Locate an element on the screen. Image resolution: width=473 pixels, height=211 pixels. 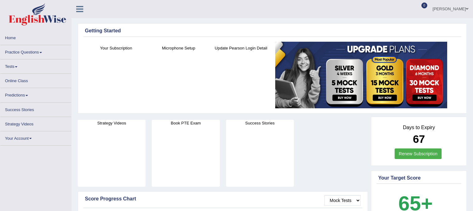
h4: Strategy Videos is located at coordinates (112, 123).